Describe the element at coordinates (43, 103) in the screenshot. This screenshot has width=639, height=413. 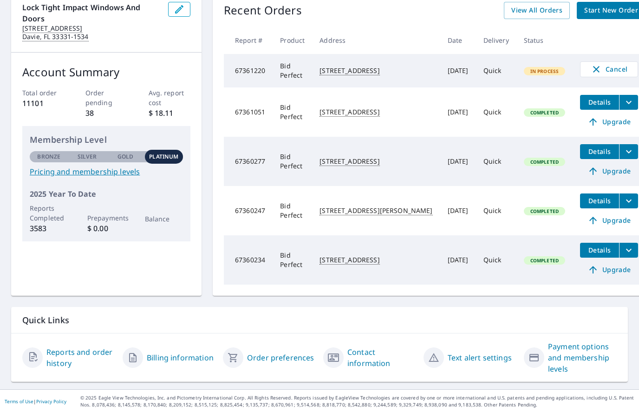
I see `p: 11101` at that location.